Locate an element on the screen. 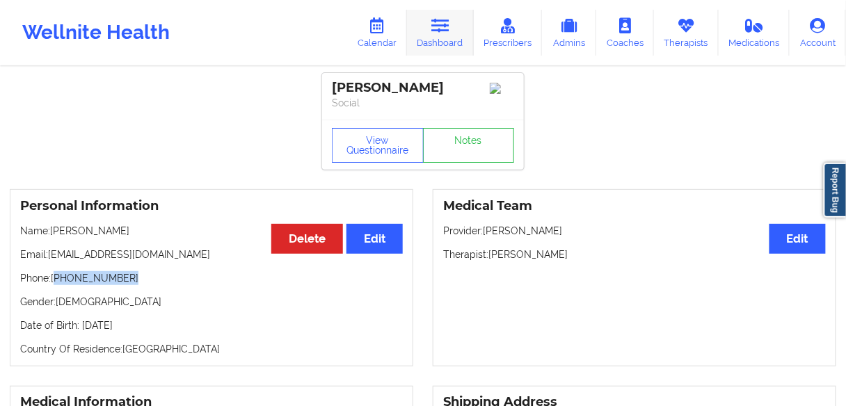 The height and width of the screenshot is (406, 846). button: View Questionnaire is located at coordinates (378, 145).